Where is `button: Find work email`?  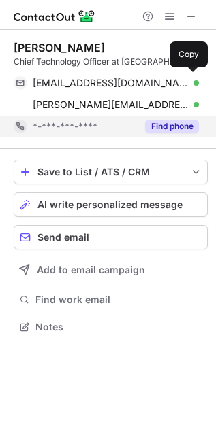
button: Find work email is located at coordinates (110, 300).